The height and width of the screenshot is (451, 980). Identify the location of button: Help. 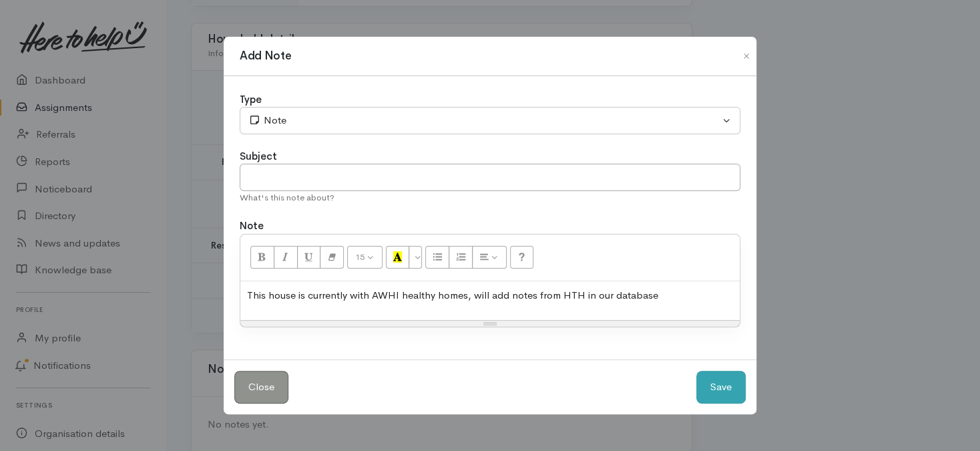
(522, 257).